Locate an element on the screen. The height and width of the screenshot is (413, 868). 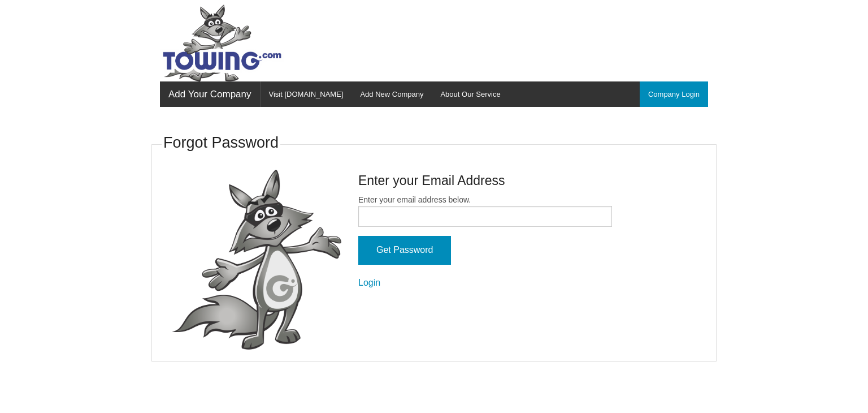
input: Get Password is located at coordinates (404, 250).